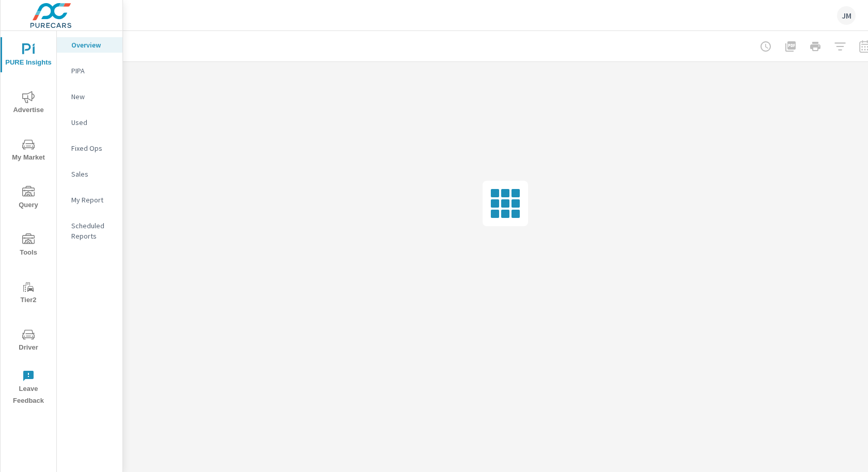 The image size is (868, 472). I want to click on span: Advertise, so click(28, 103).